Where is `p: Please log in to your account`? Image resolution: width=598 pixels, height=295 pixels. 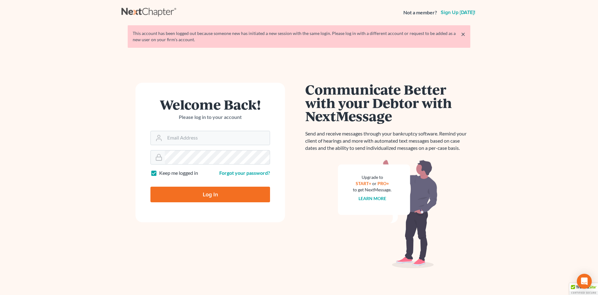
p: Please log in to your account is located at coordinates (210, 117).